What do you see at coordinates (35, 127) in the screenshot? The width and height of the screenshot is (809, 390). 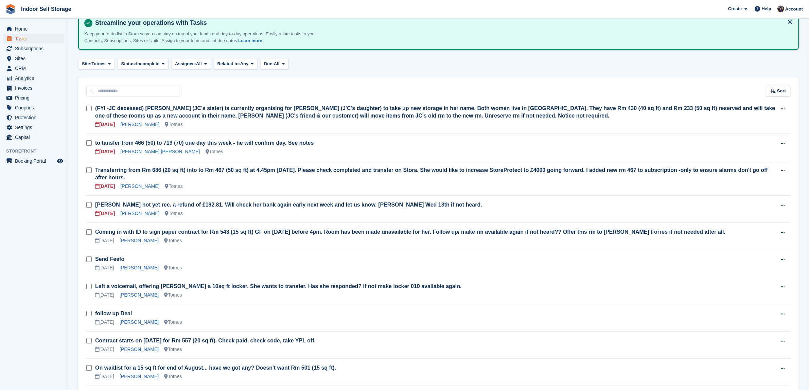 I see `span: Settings` at bounding box center [35, 127].